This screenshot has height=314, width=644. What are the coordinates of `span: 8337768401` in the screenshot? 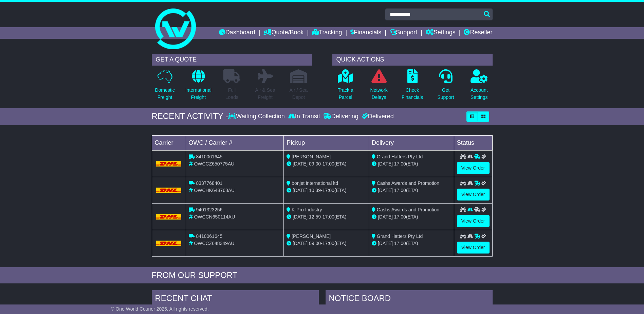 It's located at (209, 183).